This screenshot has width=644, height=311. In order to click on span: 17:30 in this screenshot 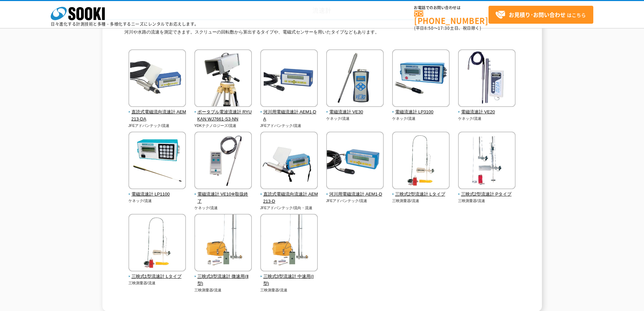, I will do `click(444, 28)`.